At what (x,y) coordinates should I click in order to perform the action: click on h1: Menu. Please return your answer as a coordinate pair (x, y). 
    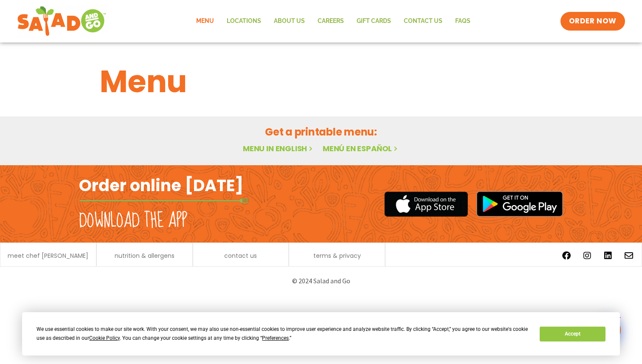
    Looking at the image, I should click on (321, 82).